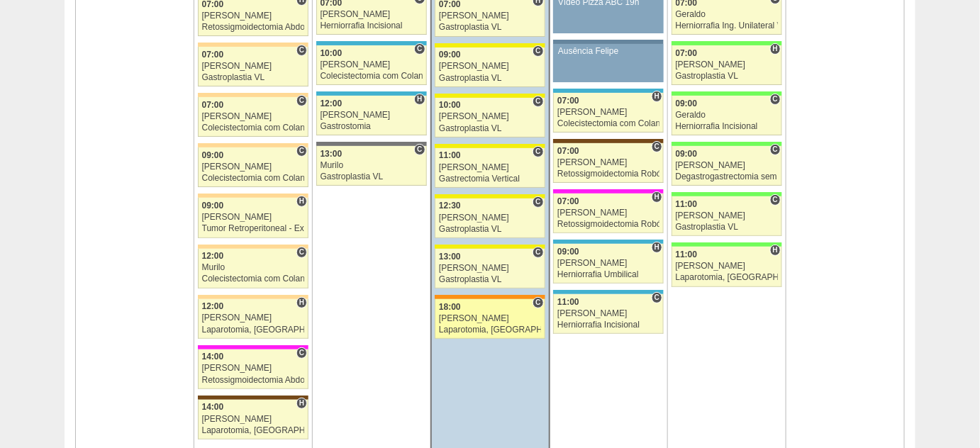 This screenshot has width=980, height=448. What do you see at coordinates (253, 267) in the screenshot?
I see `div: Murilo` at bounding box center [253, 267].